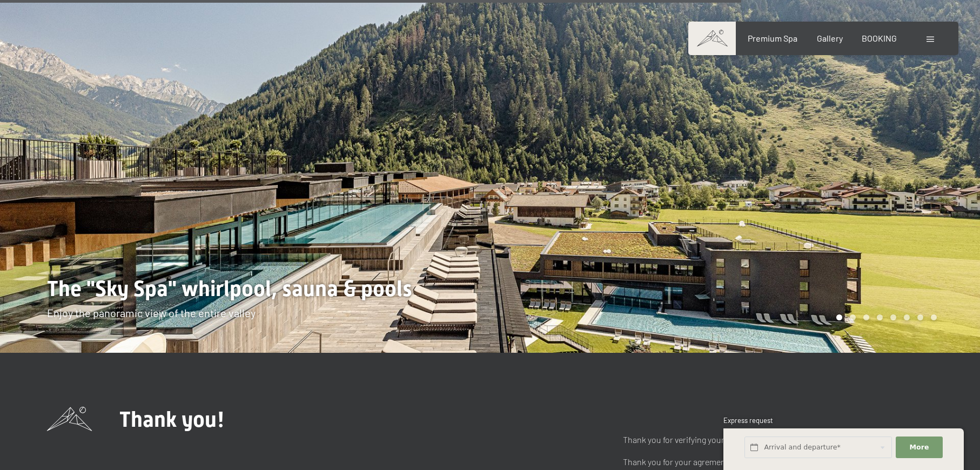 The image size is (980, 470). I want to click on span: Thank you!, so click(172, 419).